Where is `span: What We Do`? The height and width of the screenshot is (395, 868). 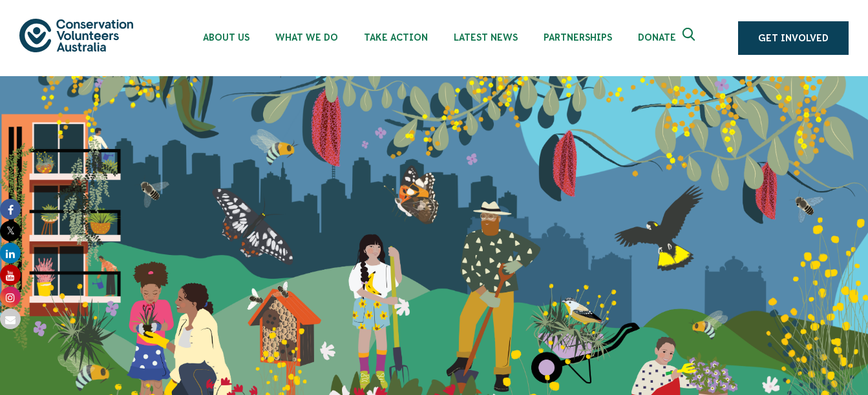 span: What We Do is located at coordinates (307, 38).